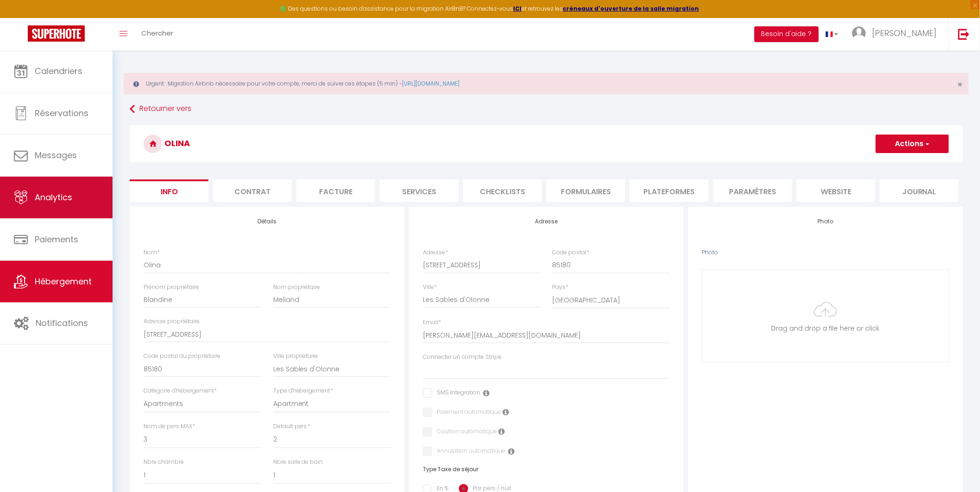 The width and height of the screenshot is (980, 492). Describe the element at coordinates (304, 391) in the screenshot. I see `label: Type d'hébergement` at that location.